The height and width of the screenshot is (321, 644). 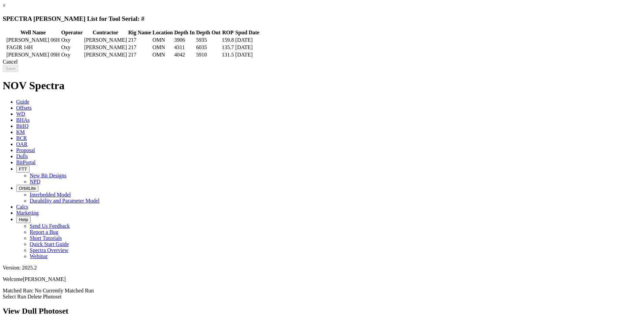 I want to click on td: 131.5, so click(x=228, y=55).